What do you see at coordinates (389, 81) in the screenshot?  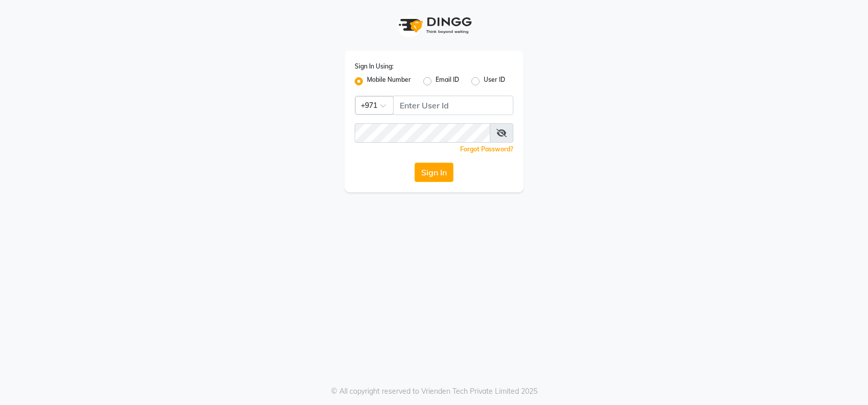 I see `label: Mobile Number` at bounding box center [389, 81].